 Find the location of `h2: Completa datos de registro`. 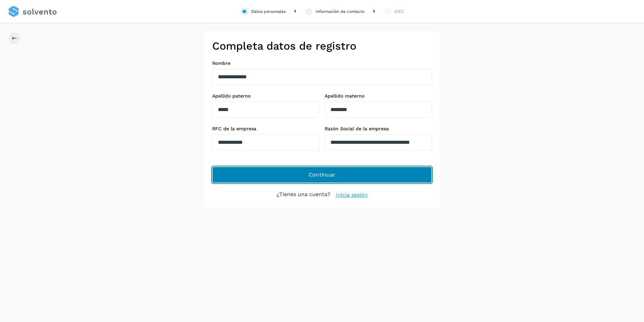

h2: Completa datos de registro is located at coordinates (322, 46).